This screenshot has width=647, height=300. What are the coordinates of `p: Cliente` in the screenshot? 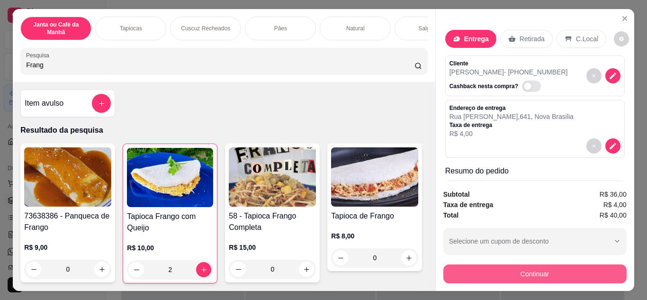 It's located at (509, 63).